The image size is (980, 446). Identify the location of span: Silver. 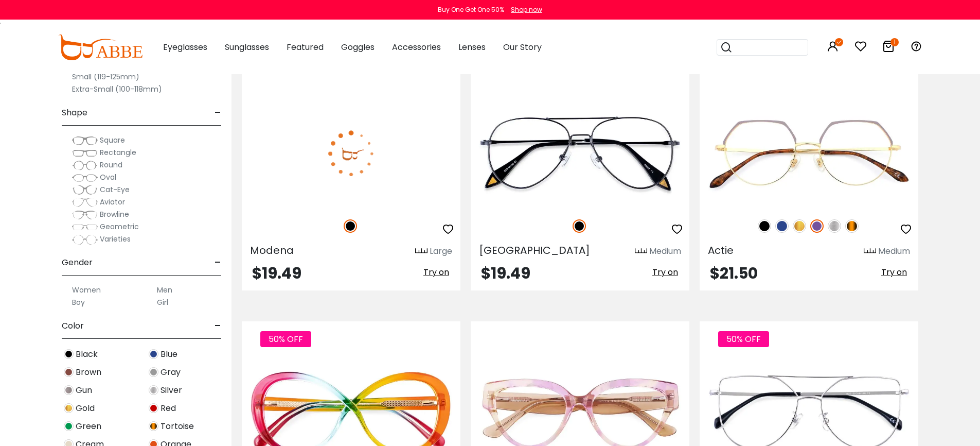
(171, 390).